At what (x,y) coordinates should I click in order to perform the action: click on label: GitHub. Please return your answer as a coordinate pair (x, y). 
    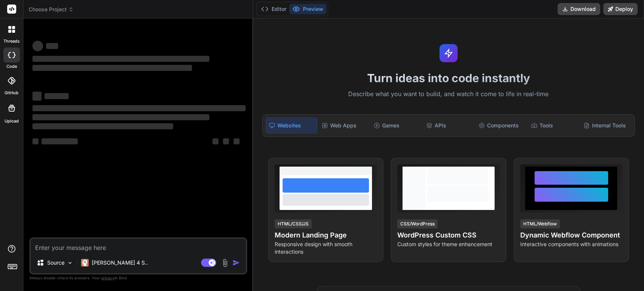
    Looking at the image, I should click on (11, 93).